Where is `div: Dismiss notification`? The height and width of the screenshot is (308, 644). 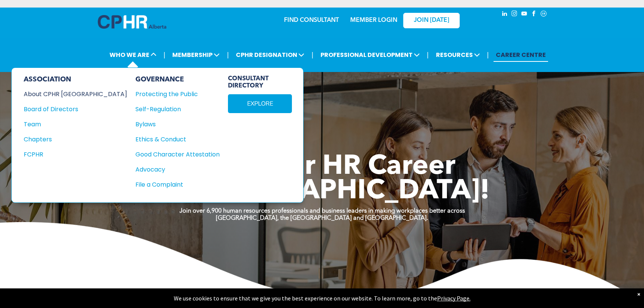
div: Dismiss notification is located at coordinates (639, 294).